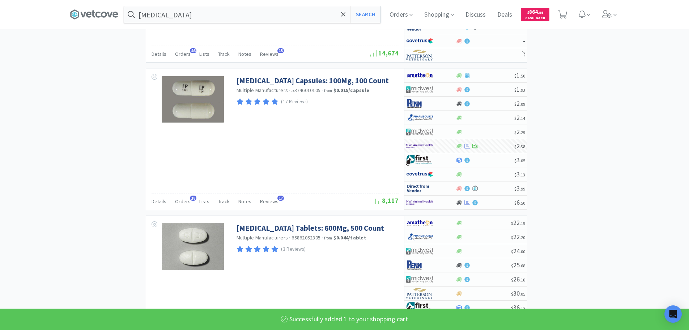 The height and width of the screenshot is (330, 689). I want to click on img: e1133ece90fa4a959c5ae41b0808c578_9.png, so click(420, 265).